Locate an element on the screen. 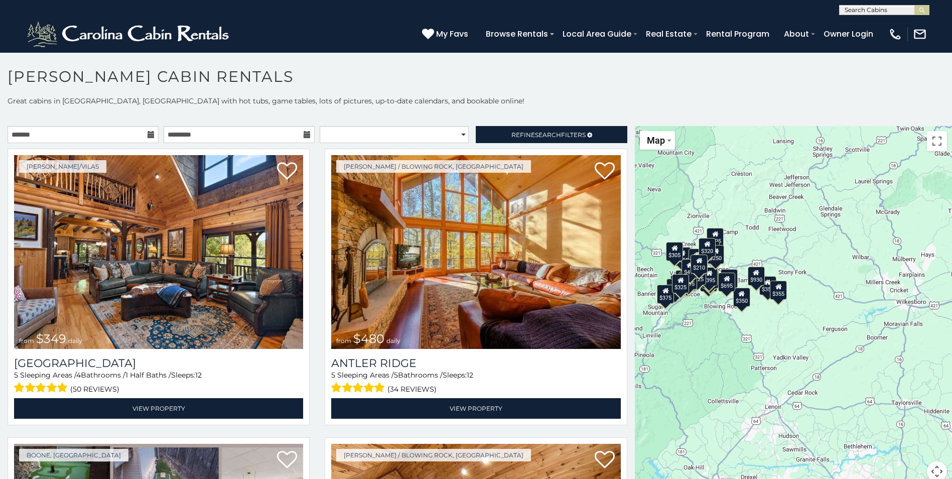  a: Local Area Guide is located at coordinates (597, 34).